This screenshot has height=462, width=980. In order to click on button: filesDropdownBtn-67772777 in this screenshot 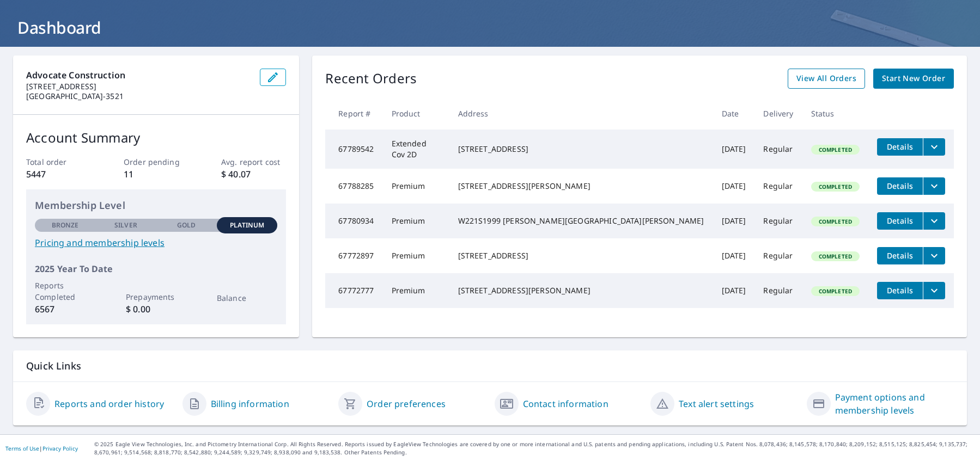, I will do `click(934, 291)`.